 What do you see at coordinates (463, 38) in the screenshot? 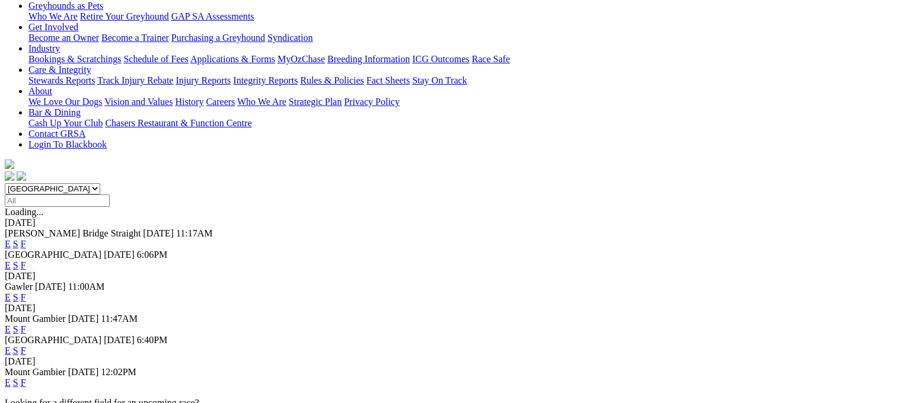
I see `div: Get Involved` at bounding box center [463, 38].